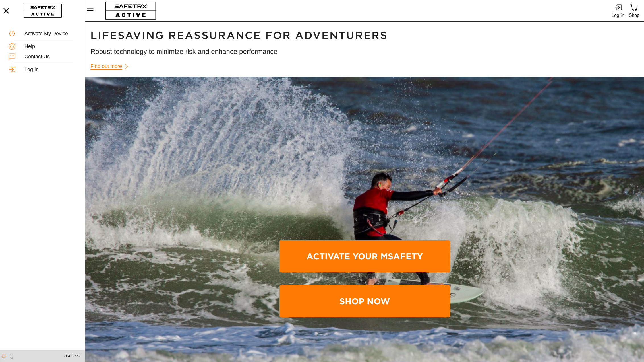 This screenshot has height=362, width=644. What do you see at coordinates (111, 66) in the screenshot?
I see `a: Find out more` at bounding box center [111, 66].